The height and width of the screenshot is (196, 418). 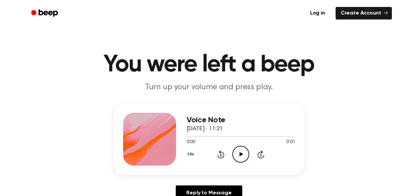 I want to click on h3: Voice Note, so click(x=241, y=120).